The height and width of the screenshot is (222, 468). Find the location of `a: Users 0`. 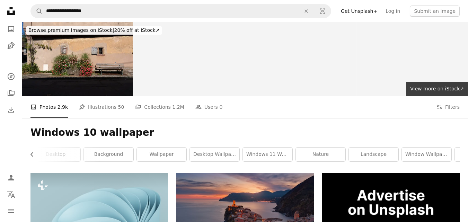

a: Users 0 is located at coordinates (209, 107).